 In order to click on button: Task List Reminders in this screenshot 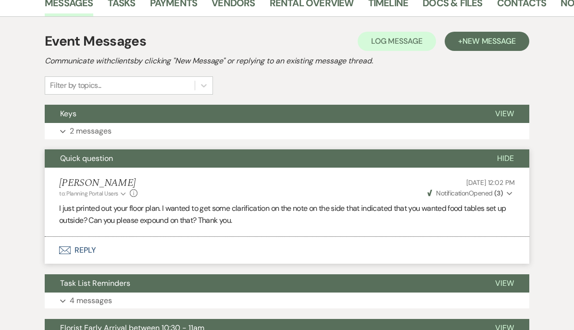, I will do `click(262, 284)`.